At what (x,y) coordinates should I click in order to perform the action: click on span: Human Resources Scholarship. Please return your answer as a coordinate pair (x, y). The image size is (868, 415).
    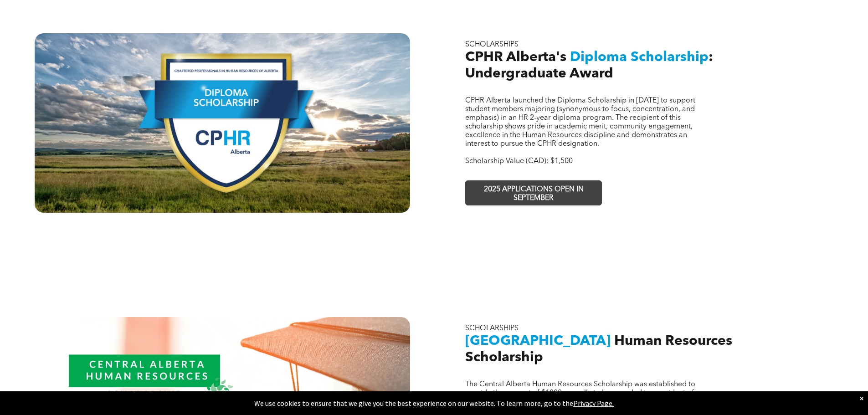
    Looking at the image, I should click on (599, 350).